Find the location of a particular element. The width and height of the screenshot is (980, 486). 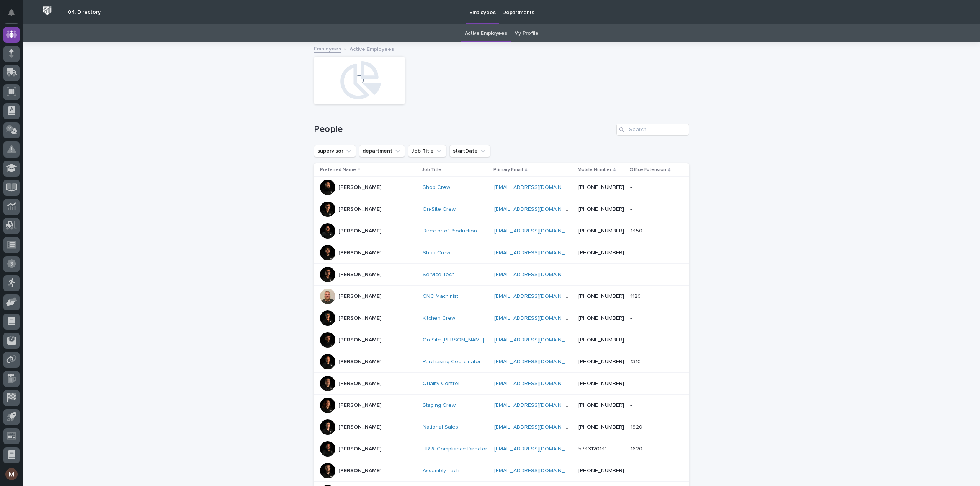

h1: People is located at coordinates (463, 129).